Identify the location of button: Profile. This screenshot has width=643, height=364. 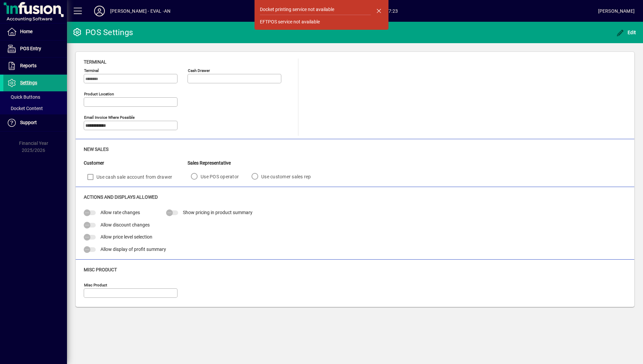
(99, 11).